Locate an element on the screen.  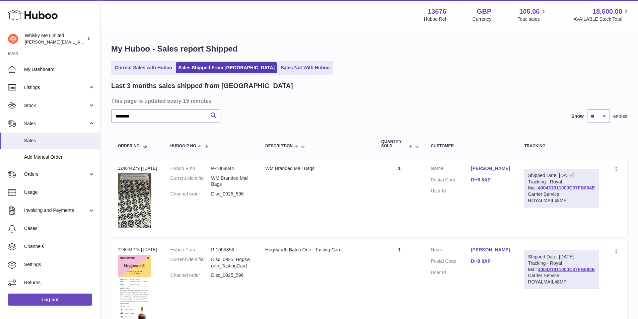
a: Current Sales with Huboo is located at coordinates (143, 68).